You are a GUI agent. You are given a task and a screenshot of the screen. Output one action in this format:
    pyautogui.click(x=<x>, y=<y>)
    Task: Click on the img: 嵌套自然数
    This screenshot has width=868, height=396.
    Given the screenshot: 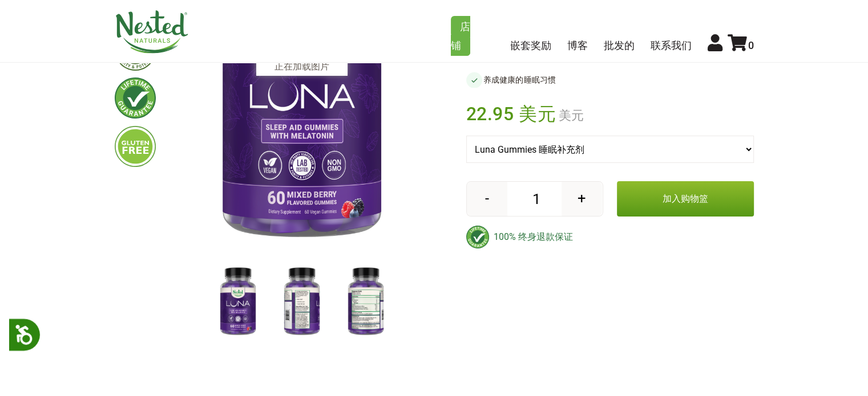 What is the action you would take?
    pyautogui.click(x=152, y=32)
    